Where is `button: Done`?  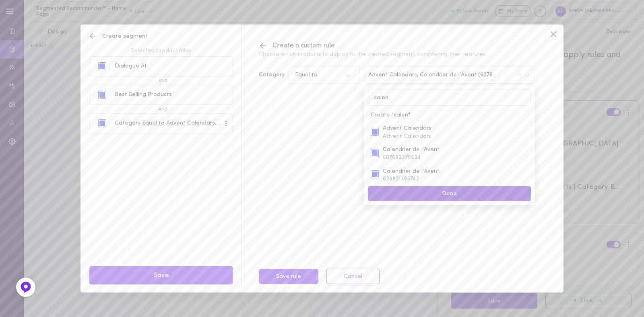 button: Done is located at coordinates (449, 194).